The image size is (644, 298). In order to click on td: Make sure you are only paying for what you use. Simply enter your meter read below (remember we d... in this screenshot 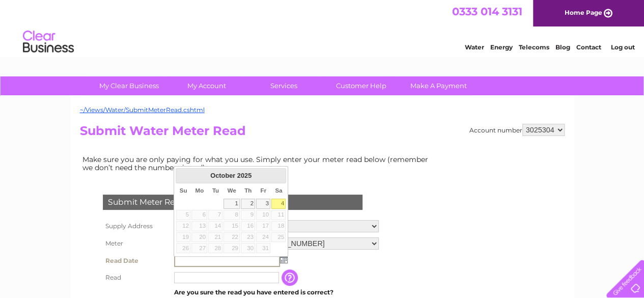, I will do `click(258, 163)`.